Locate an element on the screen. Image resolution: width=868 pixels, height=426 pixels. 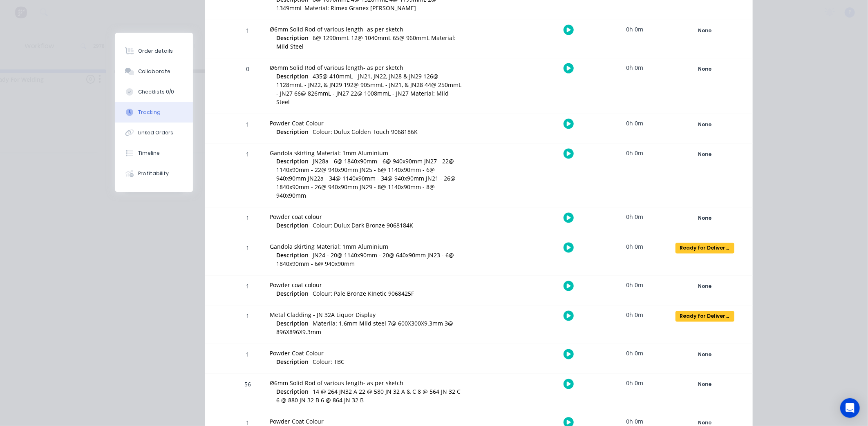
div: Profitability is located at coordinates (153, 174).